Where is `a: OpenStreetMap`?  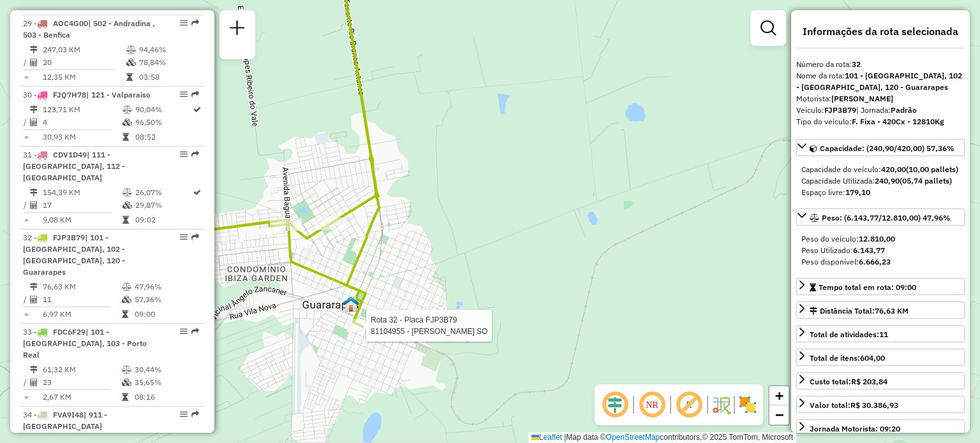 a: OpenStreetMap is located at coordinates (633, 437).